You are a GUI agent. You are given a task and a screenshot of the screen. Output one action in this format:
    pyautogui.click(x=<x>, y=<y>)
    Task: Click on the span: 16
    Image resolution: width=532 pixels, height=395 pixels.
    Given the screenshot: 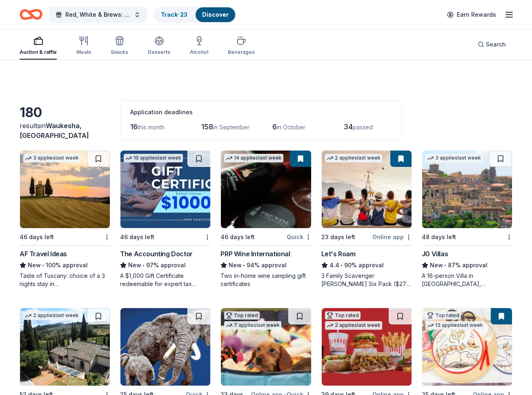 What is the action you would take?
    pyautogui.click(x=134, y=126)
    